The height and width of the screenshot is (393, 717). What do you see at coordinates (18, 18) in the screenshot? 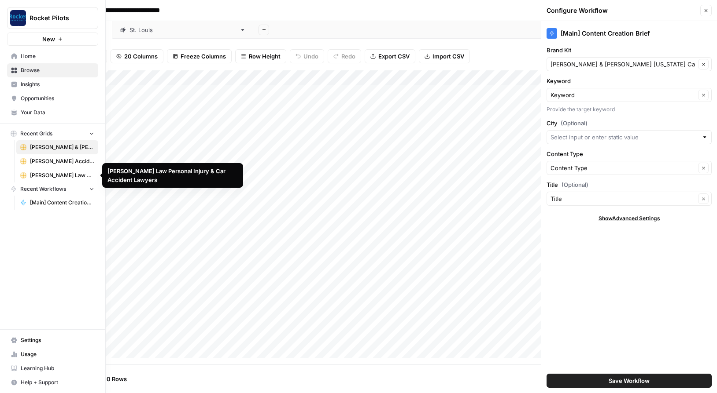
I see `img: Rocket Pilots Logo` at bounding box center [18, 18].